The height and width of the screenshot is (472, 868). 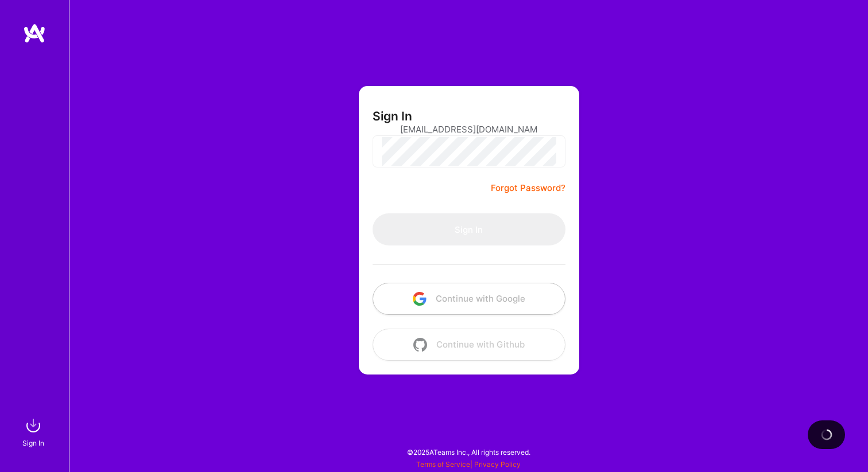 What do you see at coordinates (469, 230) in the screenshot?
I see `button: Sign In` at bounding box center [469, 230].